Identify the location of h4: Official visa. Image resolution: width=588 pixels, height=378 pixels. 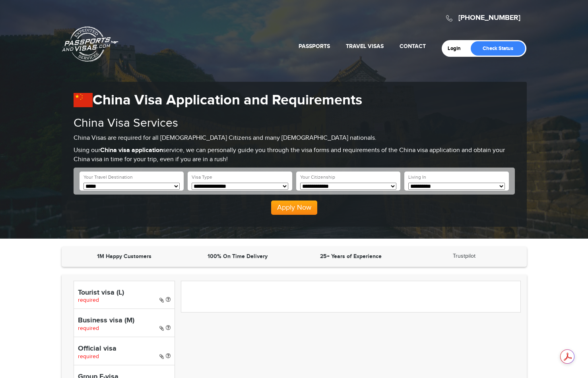
(124, 349).